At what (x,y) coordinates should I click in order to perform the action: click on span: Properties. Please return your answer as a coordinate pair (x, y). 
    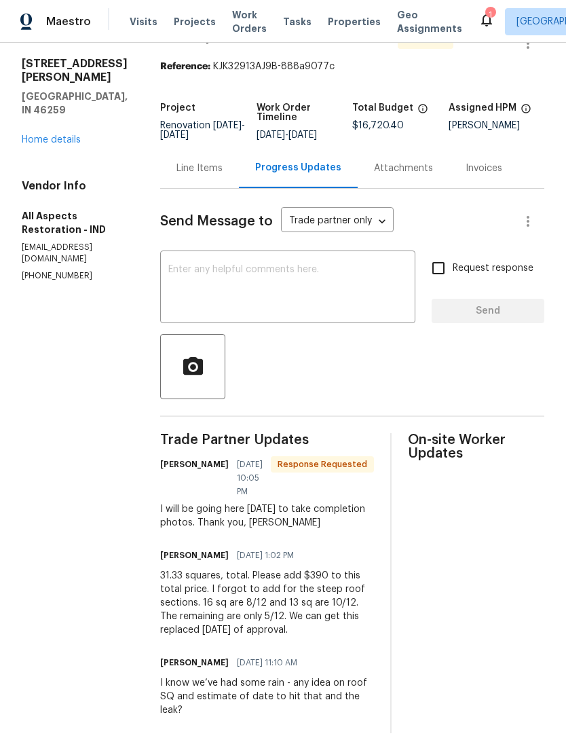
    Looking at the image, I should click on (354, 22).